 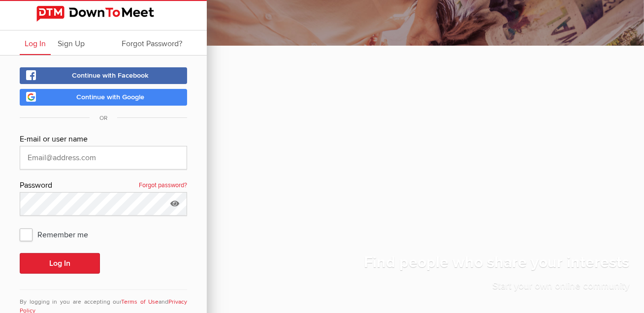 I want to click on a: Sign Up, so click(x=71, y=43).